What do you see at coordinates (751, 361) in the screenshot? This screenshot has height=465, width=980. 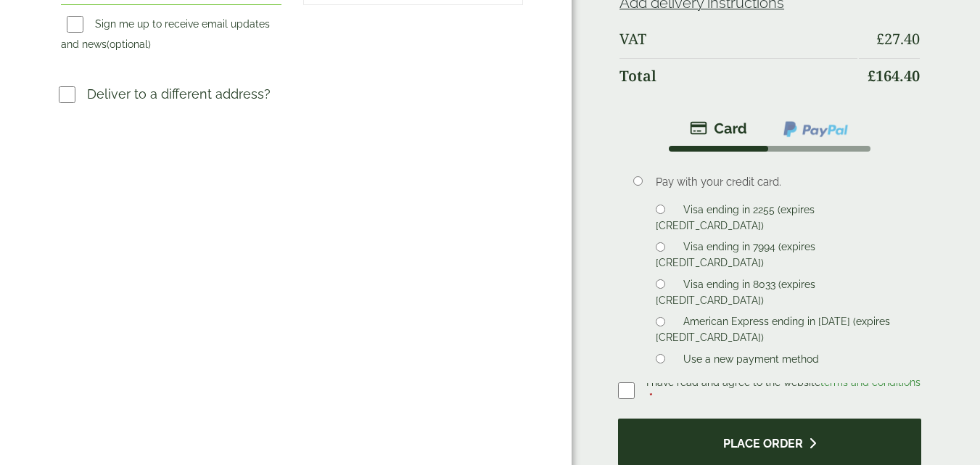 I see `label: Use a new payment method` at bounding box center [751, 361].